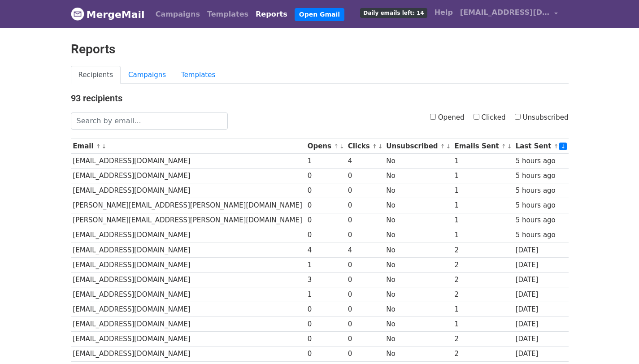 The width and height of the screenshot is (639, 364). Describe the element at coordinates (476, 116) in the screenshot. I see `input: Clicked` at that location.